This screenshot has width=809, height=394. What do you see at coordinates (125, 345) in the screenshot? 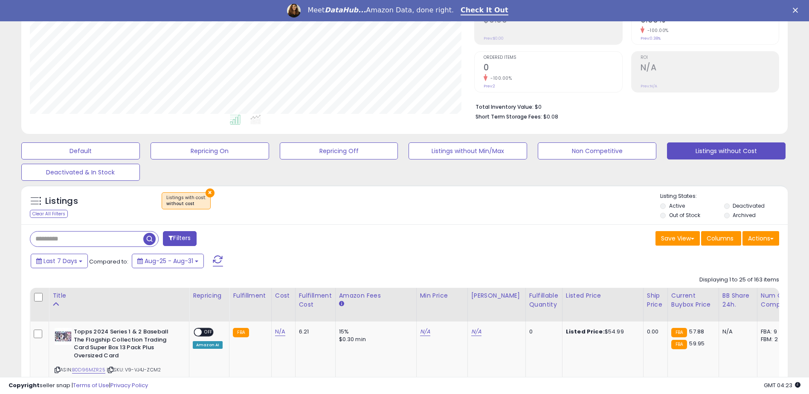
I see `b: Topps 2024 Series 1 & 2 Baseball The Flagship Collection Trading Card Super Box 13 Pack Plus Over...` at bounding box center [125, 345].